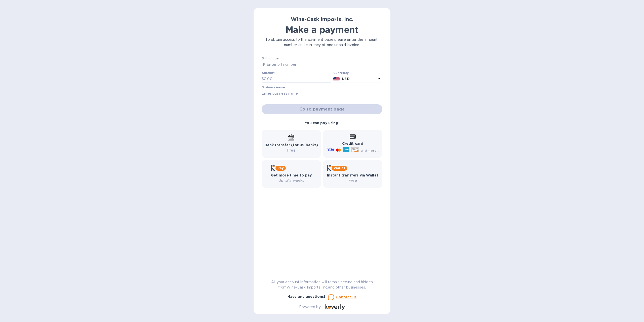 This screenshot has width=644, height=322. What do you see at coordinates (347, 297) in the screenshot?
I see `u: Contact us` at bounding box center [347, 297].